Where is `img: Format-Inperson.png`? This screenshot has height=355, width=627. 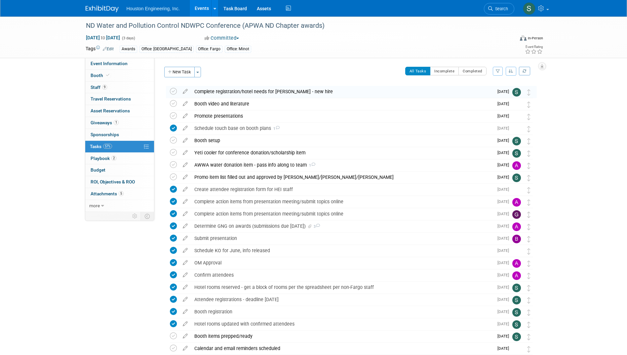
img: Format-Inperson.png is located at coordinates (523, 38).